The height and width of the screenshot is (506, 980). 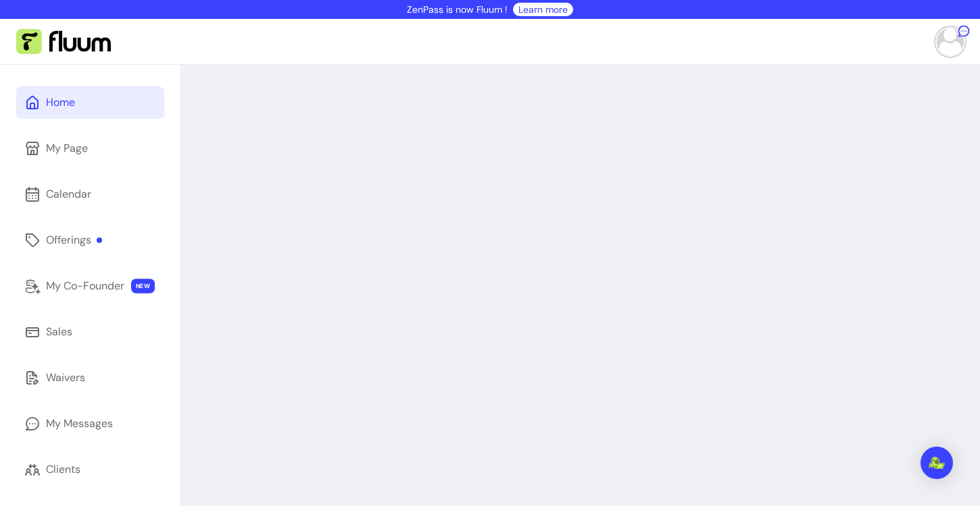 What do you see at coordinates (90, 424) in the screenshot?
I see `a: My Messages` at bounding box center [90, 424].